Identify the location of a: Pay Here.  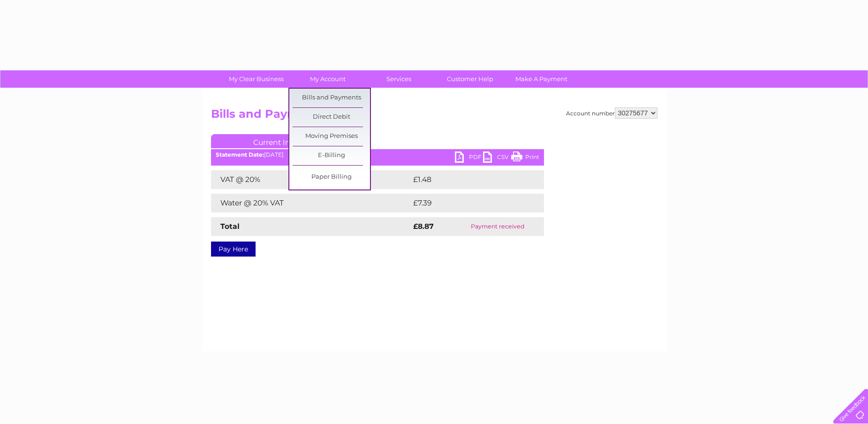
(233, 249).